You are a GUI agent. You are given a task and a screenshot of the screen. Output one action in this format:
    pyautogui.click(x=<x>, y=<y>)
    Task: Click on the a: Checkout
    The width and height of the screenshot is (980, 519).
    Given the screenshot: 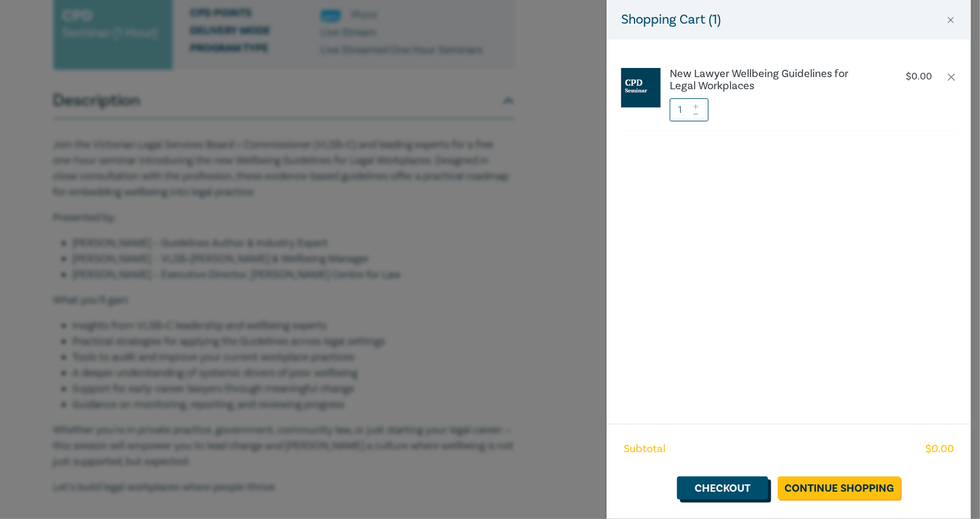 What is the action you would take?
    pyautogui.click(x=723, y=488)
    